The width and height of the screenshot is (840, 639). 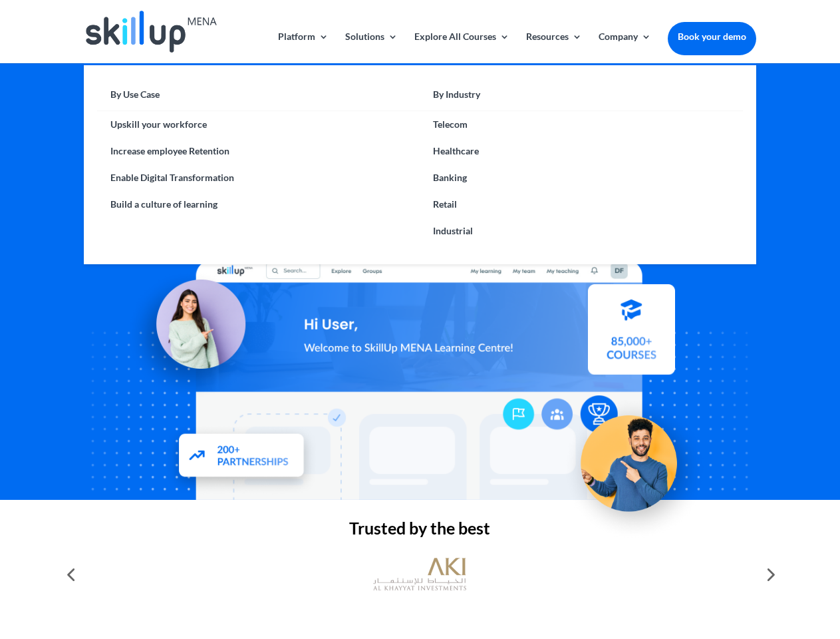 What do you see at coordinates (581, 98) in the screenshot?
I see `a: By Industry` at bounding box center [581, 98].